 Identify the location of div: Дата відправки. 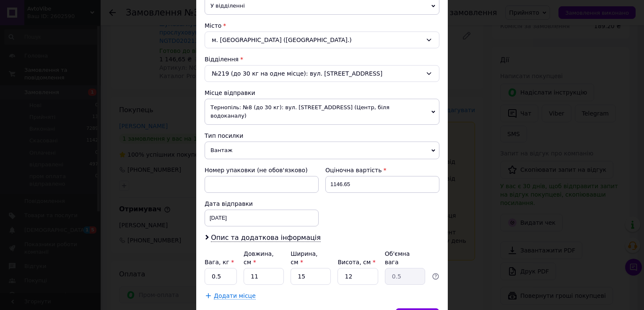
(262, 203).